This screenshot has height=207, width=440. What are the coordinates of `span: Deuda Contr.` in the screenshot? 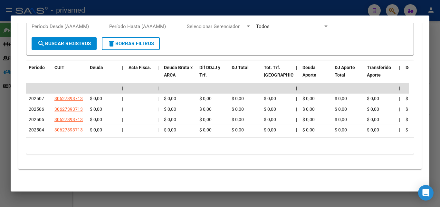 It's located at (419, 67).